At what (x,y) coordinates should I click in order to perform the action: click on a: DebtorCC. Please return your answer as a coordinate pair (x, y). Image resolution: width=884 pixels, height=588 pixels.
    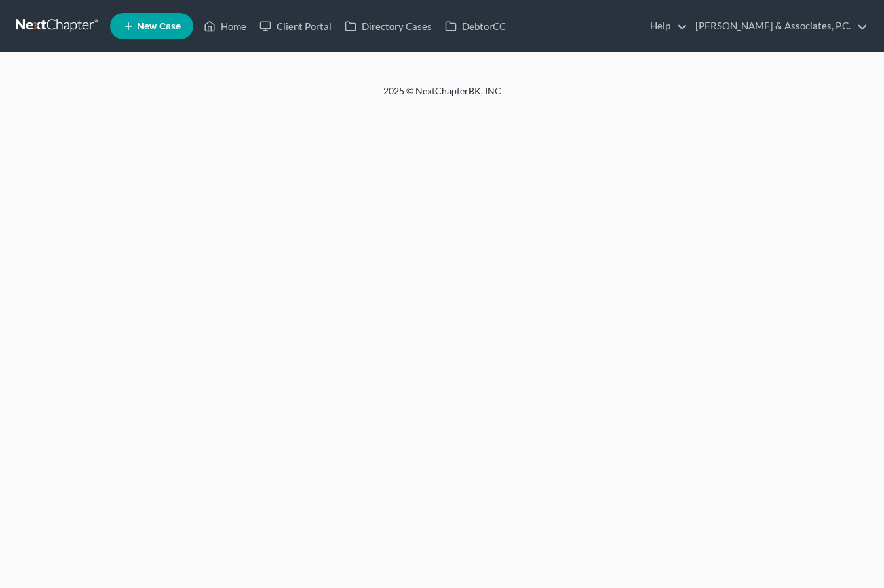
    Looking at the image, I should click on (476, 26).